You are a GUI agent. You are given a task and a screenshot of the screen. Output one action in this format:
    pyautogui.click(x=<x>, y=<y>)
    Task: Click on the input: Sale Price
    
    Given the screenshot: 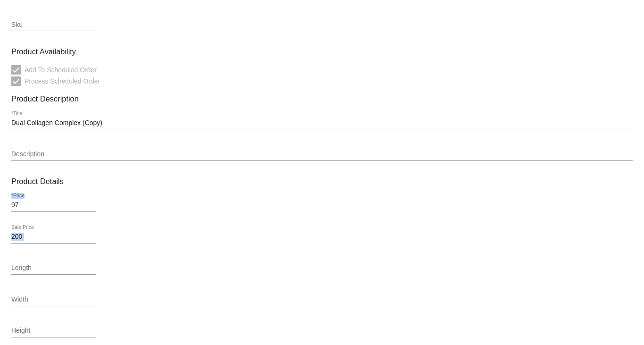 What is the action you would take?
    pyautogui.click(x=54, y=237)
    